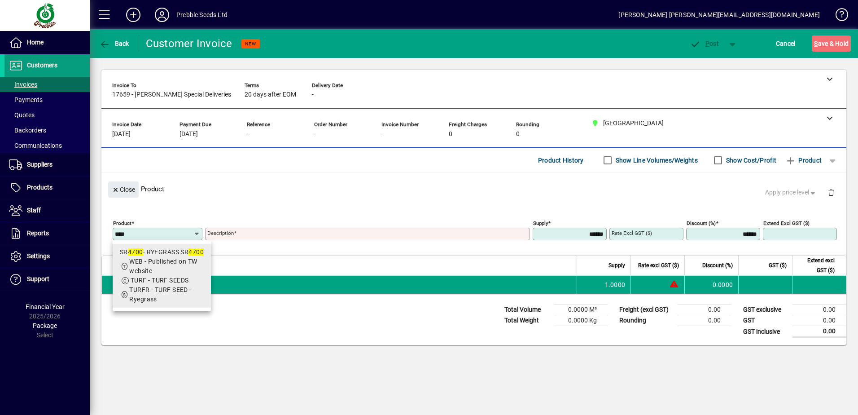  What do you see at coordinates (162, 276) in the screenshot?
I see `mat-option: SR4700 - RYEGRASS SR4700` at bounding box center [162, 276].